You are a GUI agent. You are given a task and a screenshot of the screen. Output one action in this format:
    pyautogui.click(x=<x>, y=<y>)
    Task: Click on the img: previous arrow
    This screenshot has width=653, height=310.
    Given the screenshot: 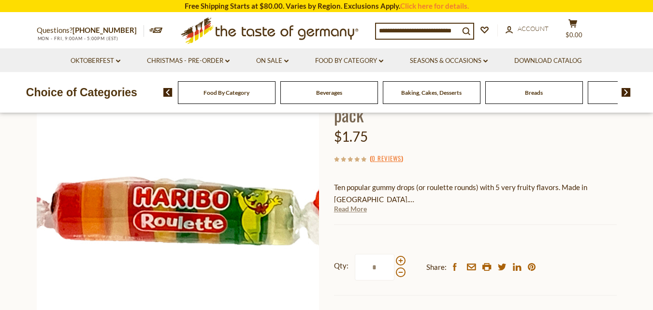 What is the action you would take?
    pyautogui.click(x=168, y=92)
    